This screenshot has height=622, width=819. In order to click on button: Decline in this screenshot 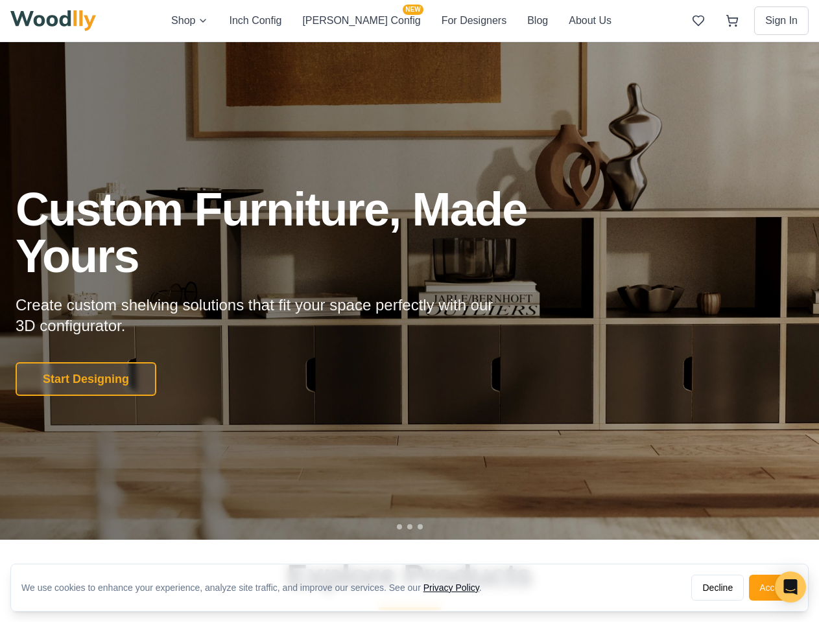, I will do `click(717, 588)`.